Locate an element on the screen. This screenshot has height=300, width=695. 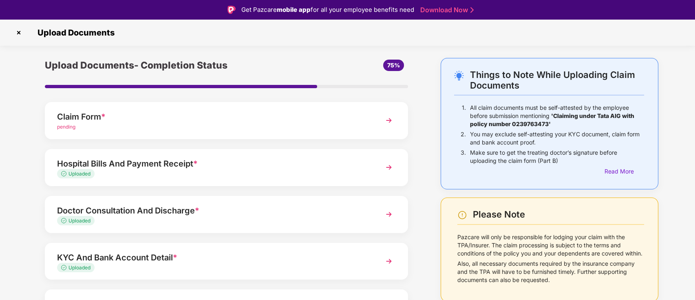
p: 2. is located at coordinates (463, 138).